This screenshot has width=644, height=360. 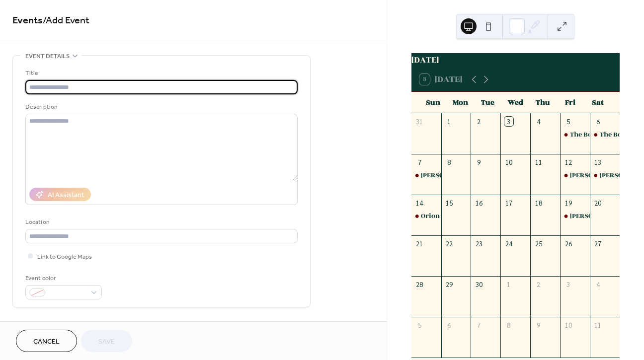 What do you see at coordinates (479, 203) in the screenshot?
I see `div: 16` at bounding box center [479, 203].